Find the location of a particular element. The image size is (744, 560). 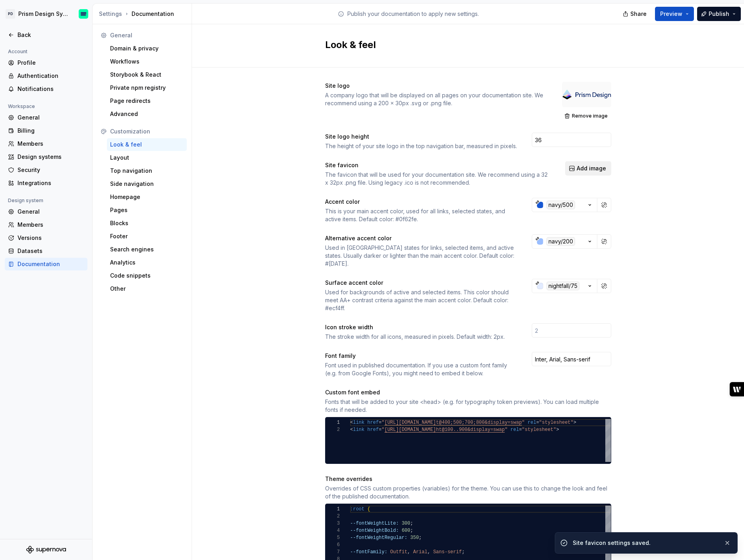

div: Design system is located at coordinates (25, 201).